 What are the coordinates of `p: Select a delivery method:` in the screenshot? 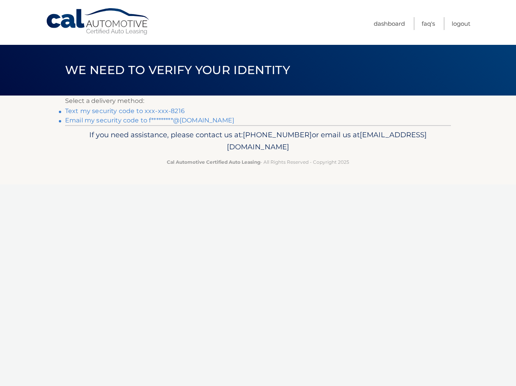 It's located at (258, 101).